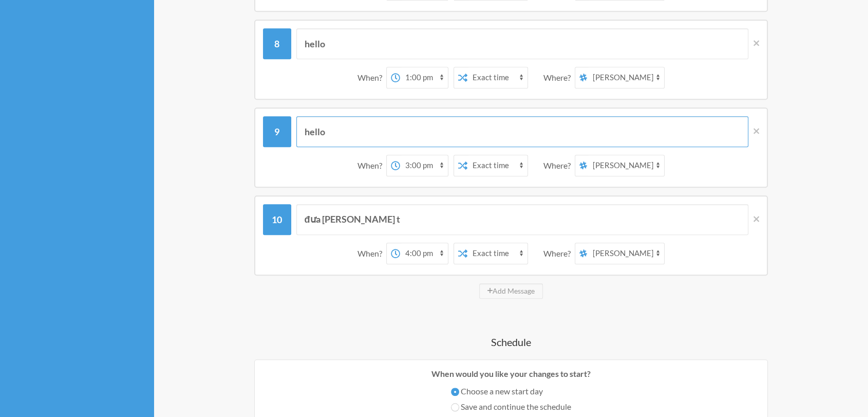 This screenshot has height=417, width=868. Describe the element at coordinates (511, 407) in the screenshot. I see `label: Save and continue the schedule` at that location.